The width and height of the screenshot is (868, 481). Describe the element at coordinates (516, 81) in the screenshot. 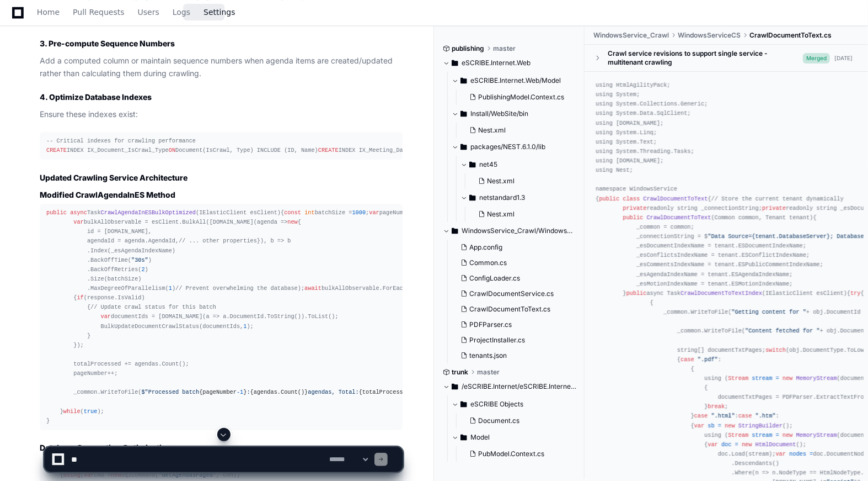

I see `span: eSCRIBE.Internet.Web/Model` at that location.